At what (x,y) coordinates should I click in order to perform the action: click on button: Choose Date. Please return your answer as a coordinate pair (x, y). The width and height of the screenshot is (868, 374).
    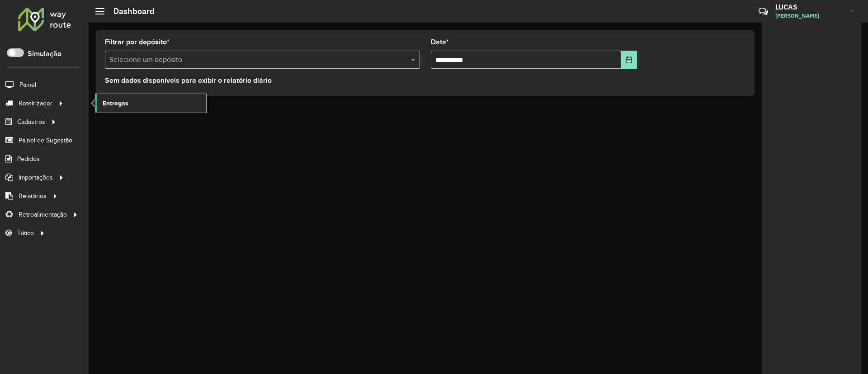
    Looking at the image, I should click on (629, 60).